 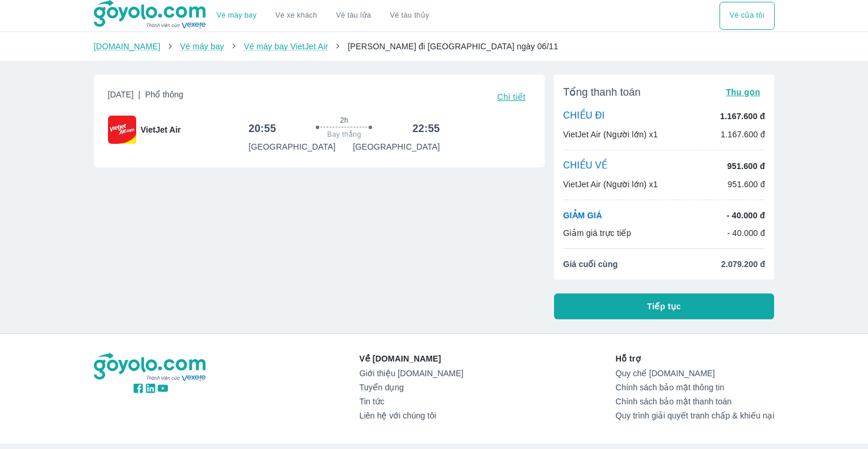 I want to click on button: Vé tàu thủy, so click(x=409, y=16).